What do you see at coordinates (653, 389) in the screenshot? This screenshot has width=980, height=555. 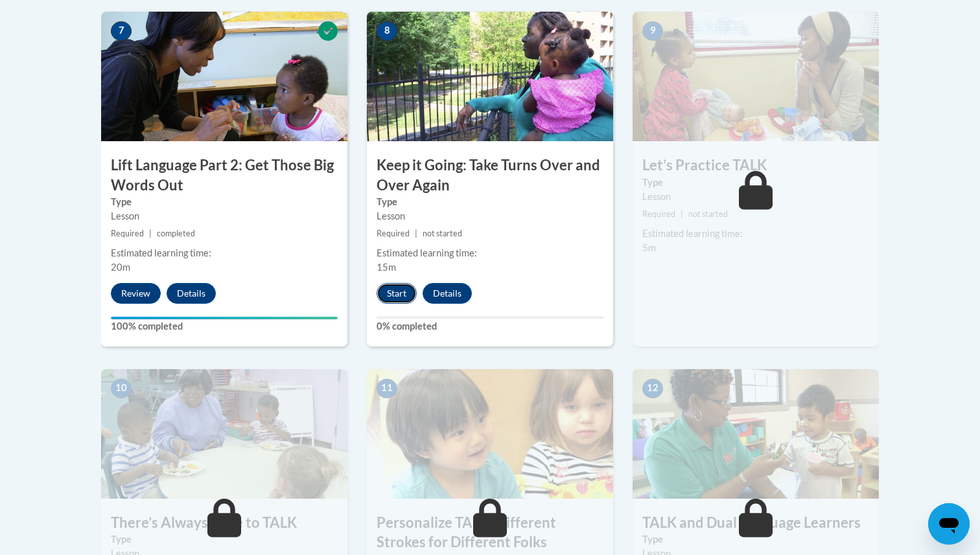 I see `span: 12` at bounding box center [653, 389].